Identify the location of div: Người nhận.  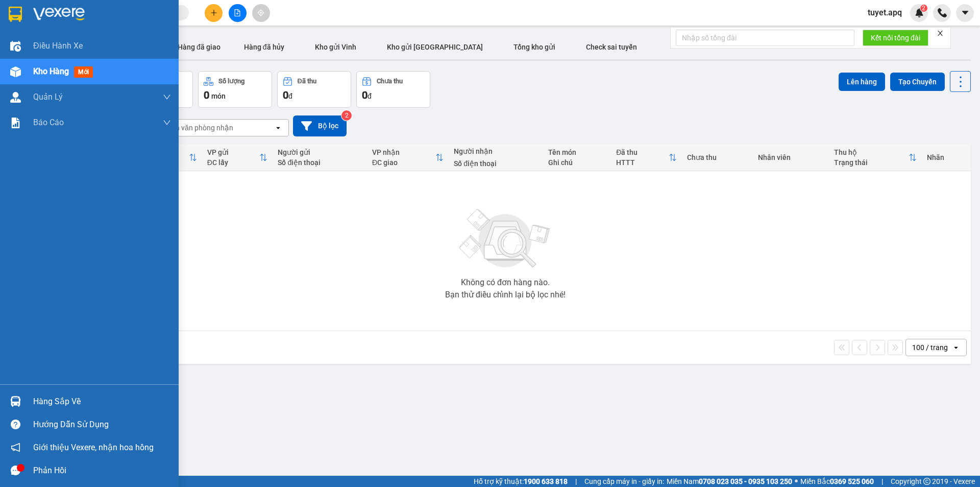
(496, 151).